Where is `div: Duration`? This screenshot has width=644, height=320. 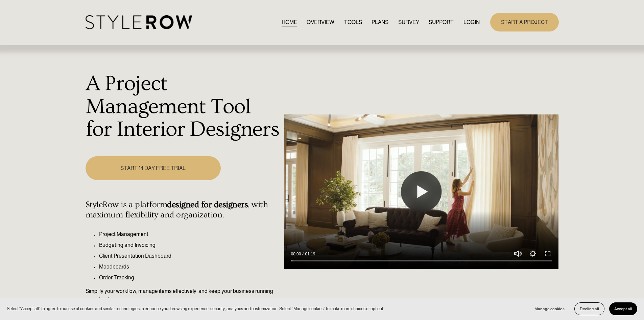 div: Duration is located at coordinates (310, 254).